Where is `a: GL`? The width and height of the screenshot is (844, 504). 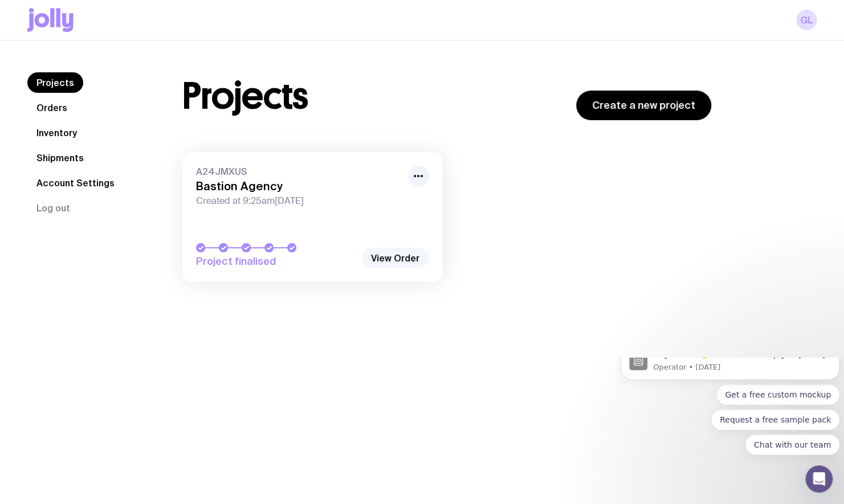
a: GL is located at coordinates (806, 20).